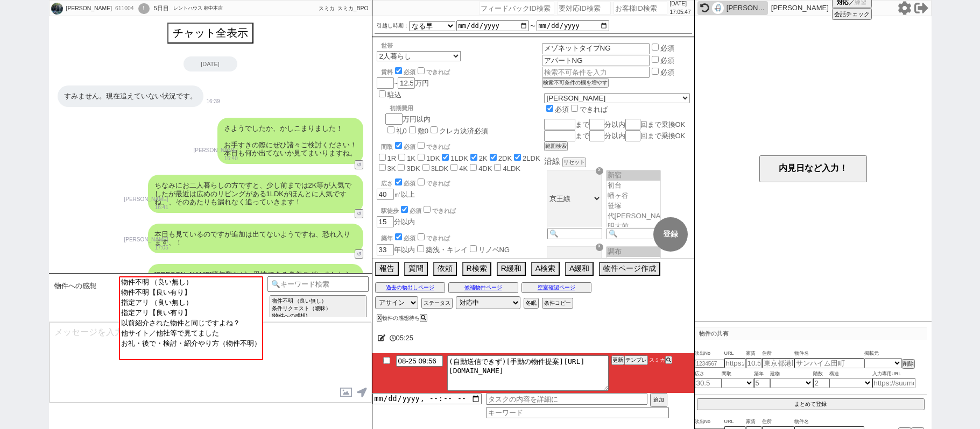 This screenshot has height=429, width=980. I want to click on input: 1234567, so click(709, 364).